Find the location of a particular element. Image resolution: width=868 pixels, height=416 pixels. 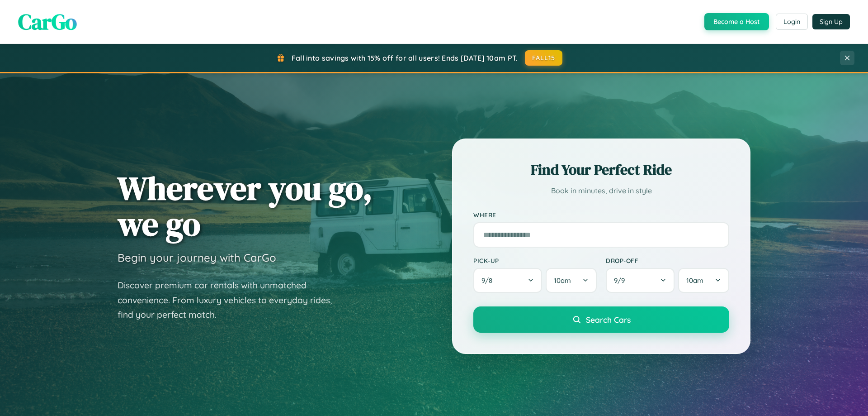

button: 9/8 is located at coordinates (508, 280).